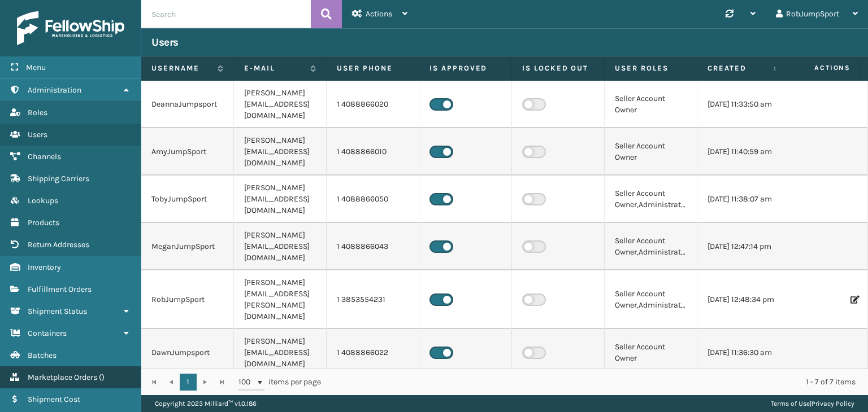 The height and width of the screenshot is (412, 868). What do you see at coordinates (596, 382) in the screenshot?
I see `div: 1 - 7 of 7 items` at bounding box center [596, 382].